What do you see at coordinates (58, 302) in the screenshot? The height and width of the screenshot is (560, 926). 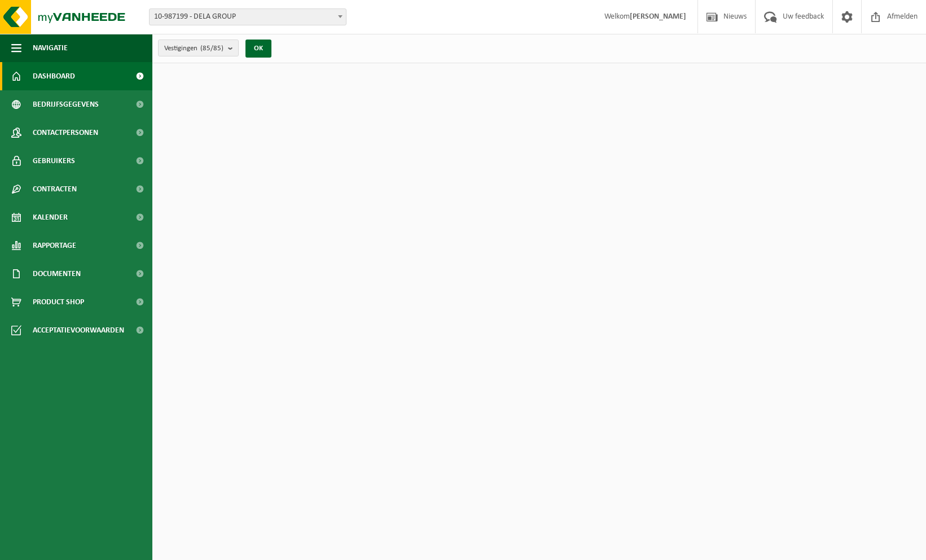 I see `span: Product Shop` at bounding box center [58, 302].